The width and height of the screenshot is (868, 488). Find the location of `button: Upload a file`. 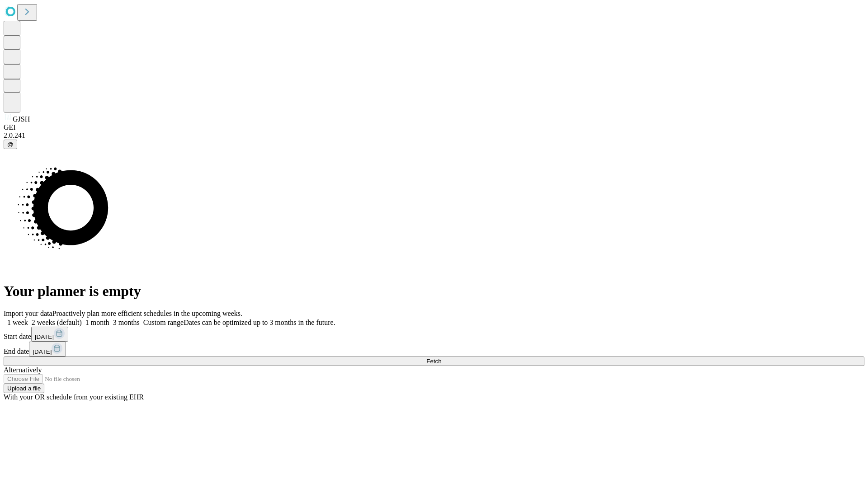

button: Upload a file is located at coordinates (24, 388).